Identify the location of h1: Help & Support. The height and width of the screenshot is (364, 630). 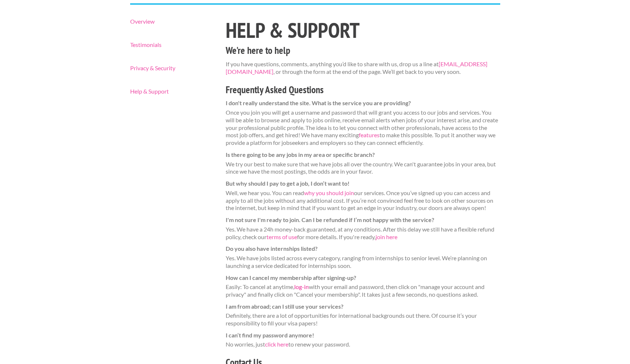
(363, 30).